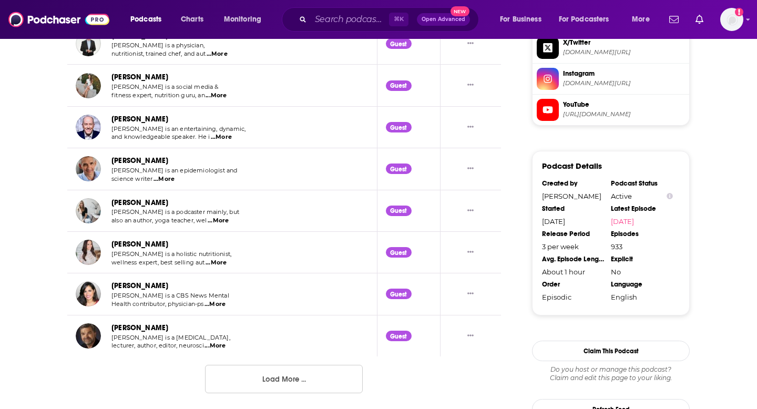 This screenshot has height=409, width=757. Describe the element at coordinates (624, 83) in the screenshot. I see `span: instagram.com/shawnmodel` at that location.